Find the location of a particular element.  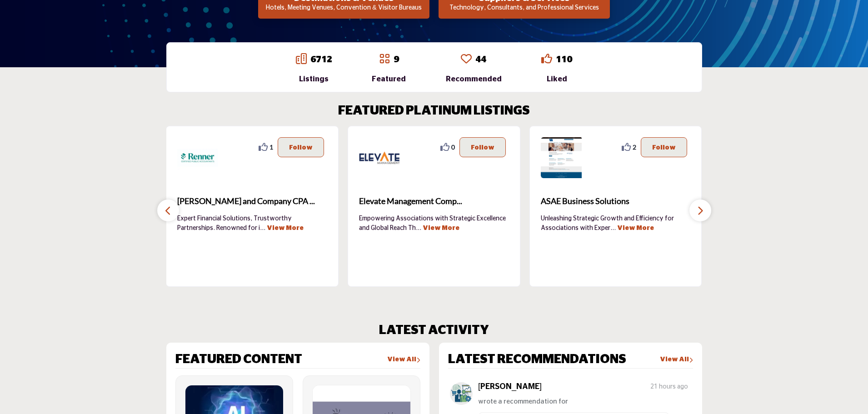

span: Elevate Management Comp... is located at coordinates (434, 201).